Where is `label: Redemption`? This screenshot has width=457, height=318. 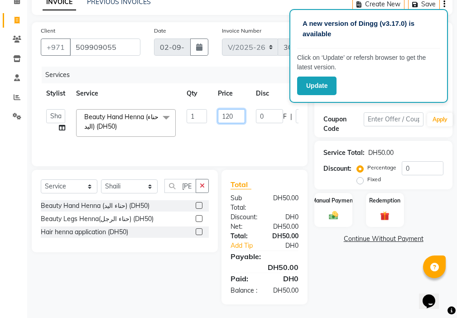 label: Redemption is located at coordinates (384, 200).